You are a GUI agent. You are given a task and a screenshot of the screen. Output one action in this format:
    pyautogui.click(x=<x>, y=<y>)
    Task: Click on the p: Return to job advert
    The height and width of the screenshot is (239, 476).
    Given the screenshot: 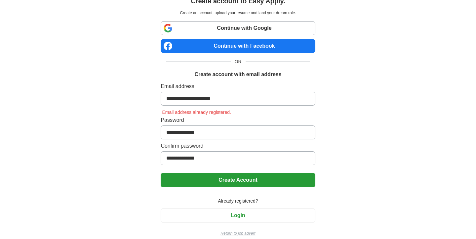 What is the action you would take?
    pyautogui.click(x=238, y=233)
    